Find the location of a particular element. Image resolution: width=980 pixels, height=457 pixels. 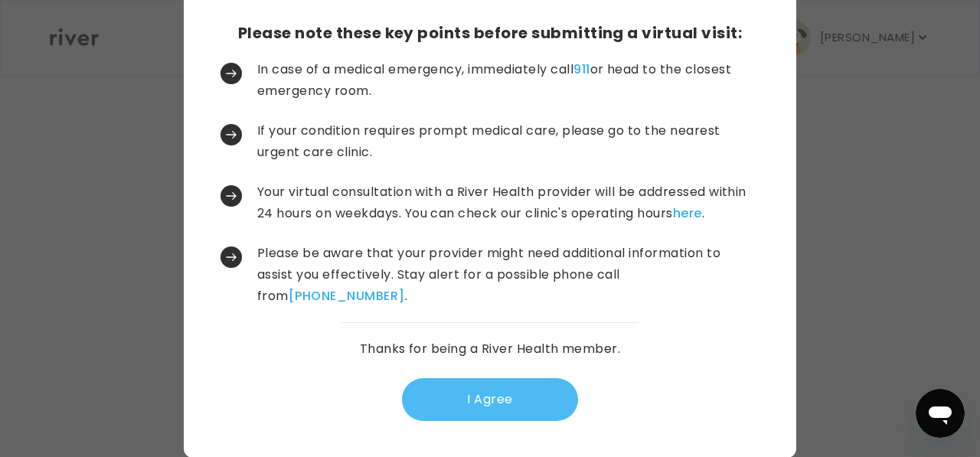

p: In case of a medical emergency, immediately call or head to the closest emergency room. is located at coordinates (507, 80).